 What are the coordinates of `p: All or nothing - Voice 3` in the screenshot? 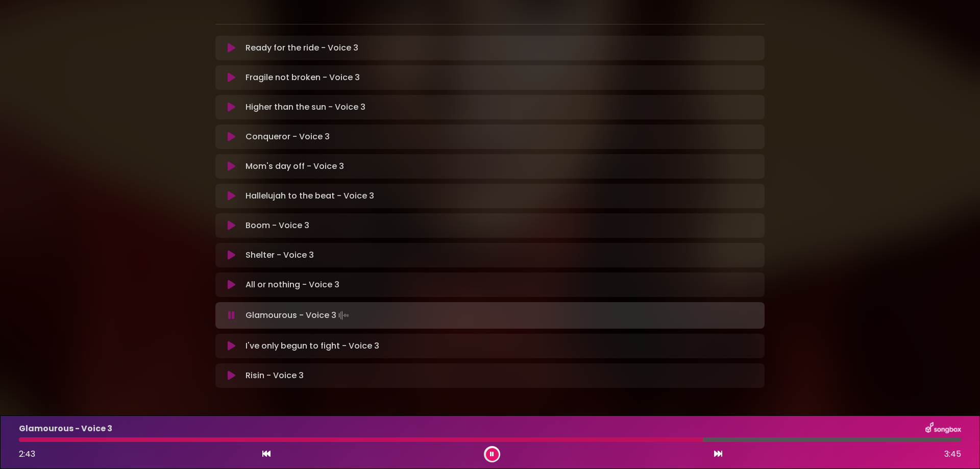 It's located at (293, 284).